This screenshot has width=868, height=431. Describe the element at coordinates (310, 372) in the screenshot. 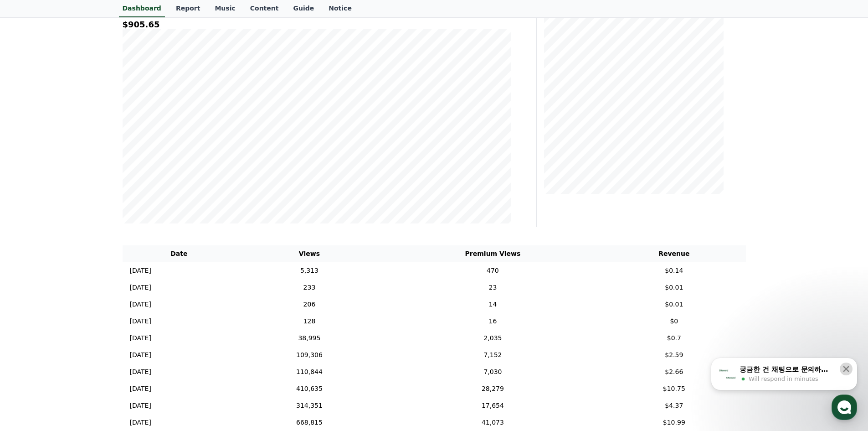

I see `td: 110,844` at that location.